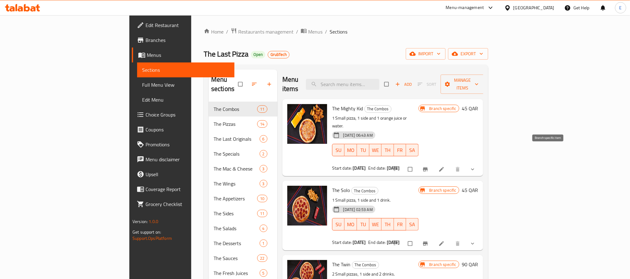 Image resolution: width=630 pixels, height=279 pixels. I want to click on div: The Sides, so click(235, 214).